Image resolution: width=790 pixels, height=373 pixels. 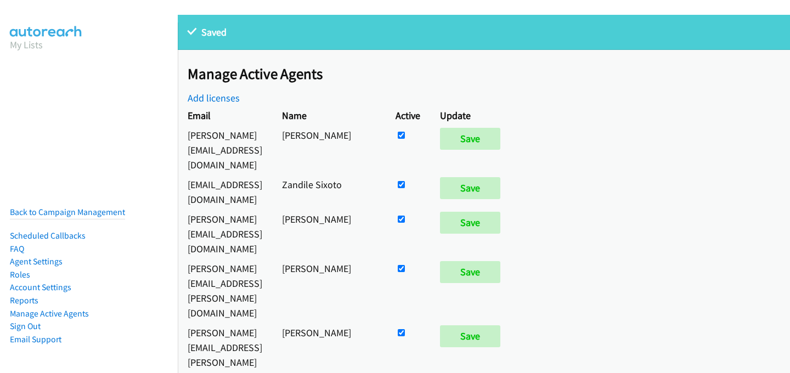 I want to click on a: Roles, so click(x=20, y=274).